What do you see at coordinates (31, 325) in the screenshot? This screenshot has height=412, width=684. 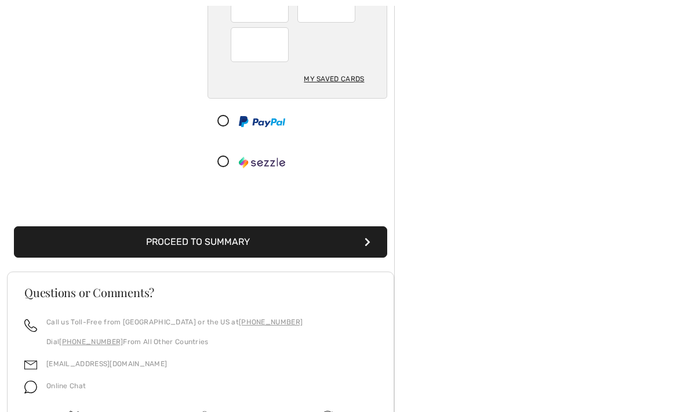 I see `img: call` at bounding box center [31, 325].